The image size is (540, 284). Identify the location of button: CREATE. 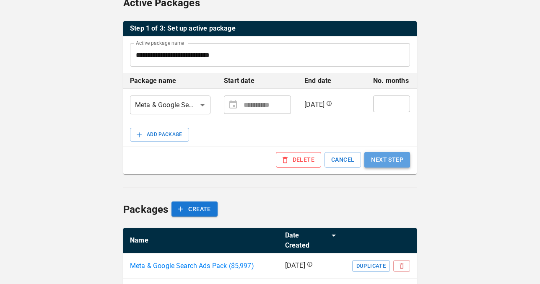
(194, 209).